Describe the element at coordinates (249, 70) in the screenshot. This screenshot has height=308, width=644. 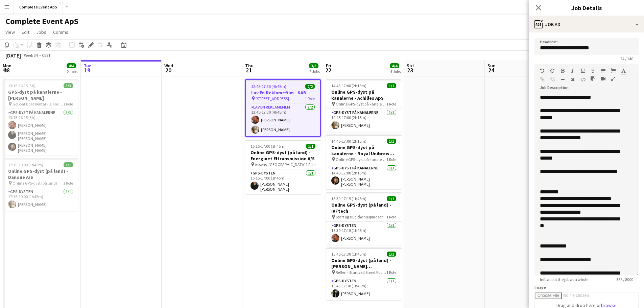
I see `span: 21` at that location.